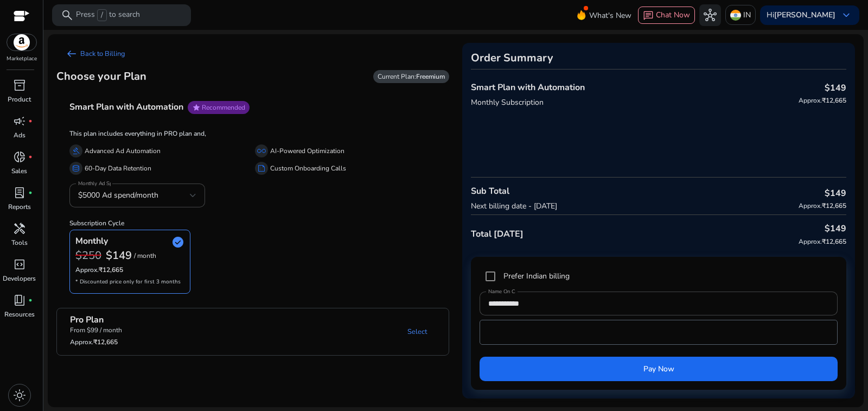 The image size is (868, 411). What do you see at coordinates (253, 214) in the screenshot?
I see `div: Smart Plan with AutomationstarRecommended` at bounding box center [253, 214].